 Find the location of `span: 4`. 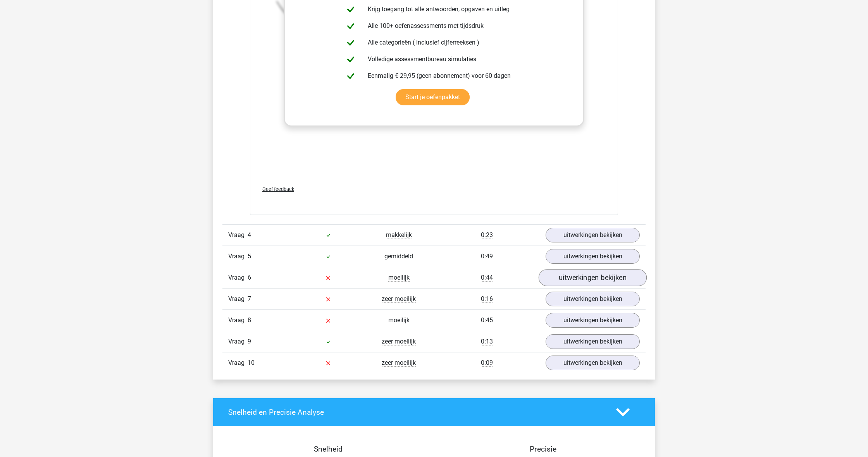

span: 4 is located at coordinates (249, 235).